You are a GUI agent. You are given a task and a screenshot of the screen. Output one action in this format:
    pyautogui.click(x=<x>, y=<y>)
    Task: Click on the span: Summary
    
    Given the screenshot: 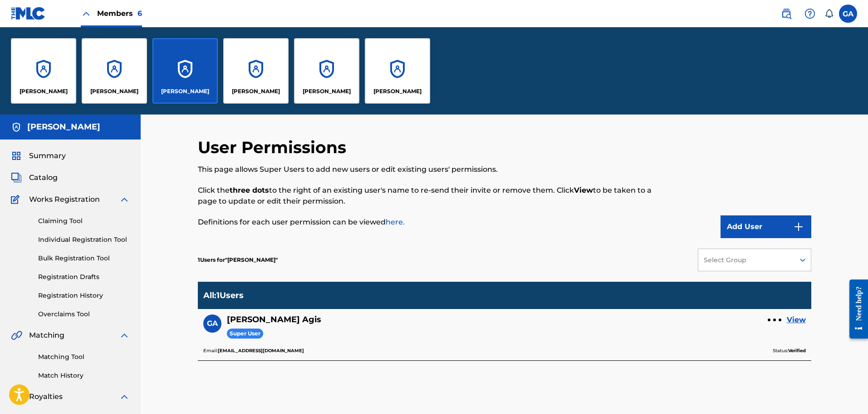 What is the action you would take?
    pyautogui.click(x=47, y=155)
    